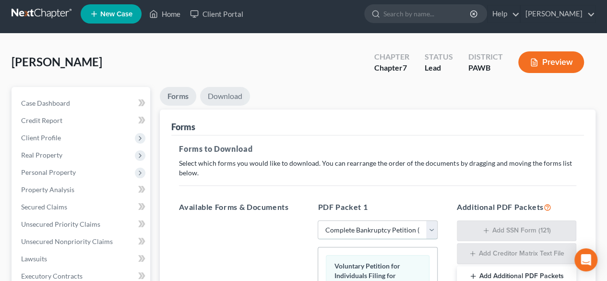 The height and width of the screenshot is (281, 607). What do you see at coordinates (44, 206) in the screenshot?
I see `span: Secured Claims` at bounding box center [44, 206].